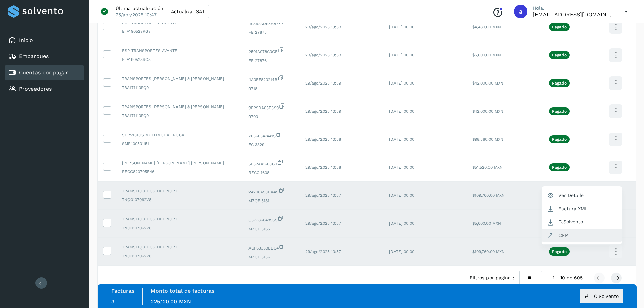 This screenshot has height=308, width=644. I want to click on button: Factura XML, so click(582, 209).